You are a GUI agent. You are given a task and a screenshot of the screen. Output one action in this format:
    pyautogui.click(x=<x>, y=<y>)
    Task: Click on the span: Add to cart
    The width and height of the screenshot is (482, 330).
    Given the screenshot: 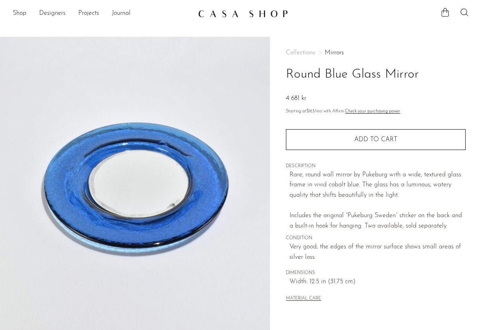 What is the action you would take?
    pyautogui.click(x=376, y=139)
    